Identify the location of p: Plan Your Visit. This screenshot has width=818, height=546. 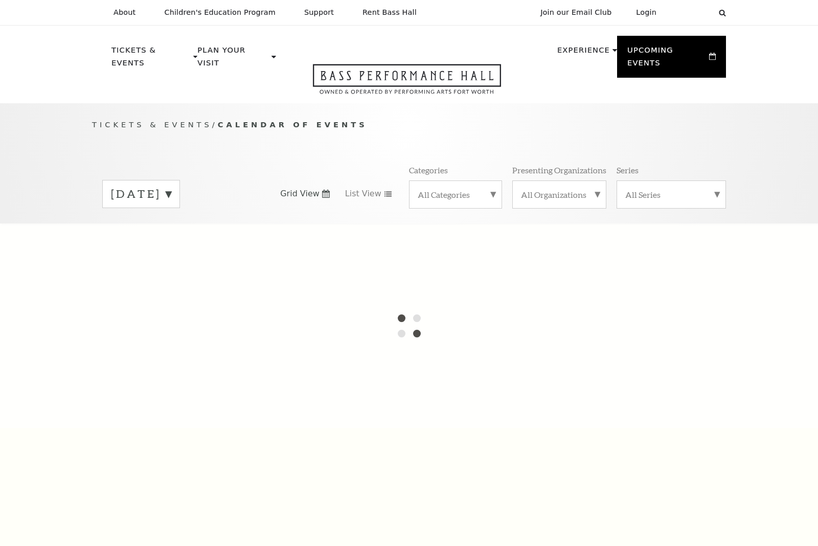
(233, 59).